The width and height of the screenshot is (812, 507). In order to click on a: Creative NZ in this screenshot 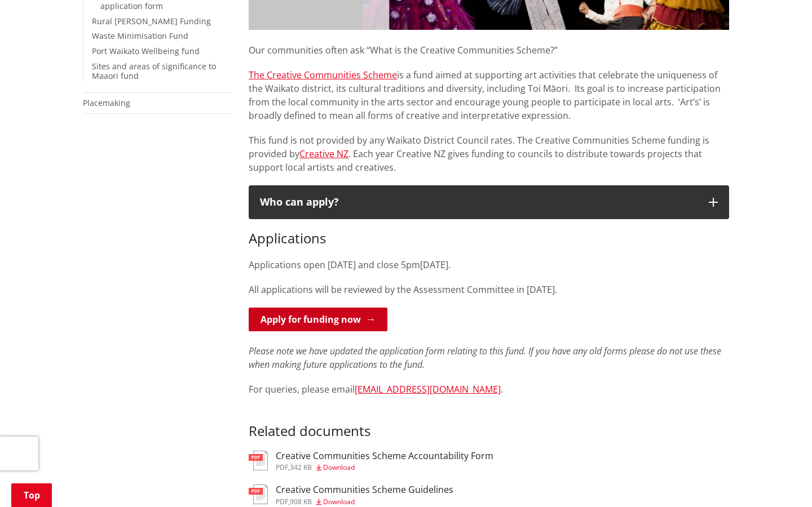, I will do `click(323, 154)`.